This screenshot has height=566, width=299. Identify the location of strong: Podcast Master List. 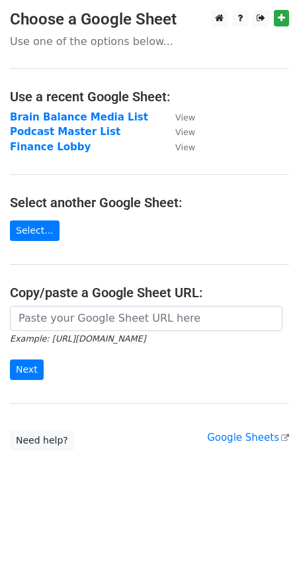
(65, 132).